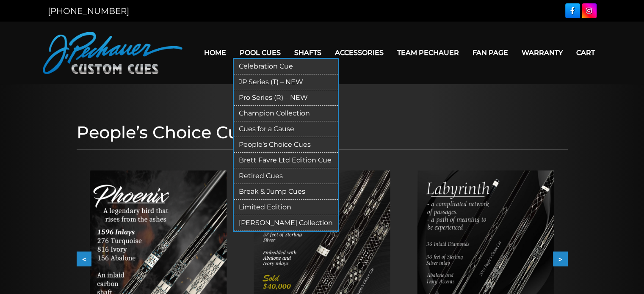 The height and width of the screenshot is (294, 644). What do you see at coordinates (215, 52) in the screenshot?
I see `a: Home` at bounding box center [215, 52].